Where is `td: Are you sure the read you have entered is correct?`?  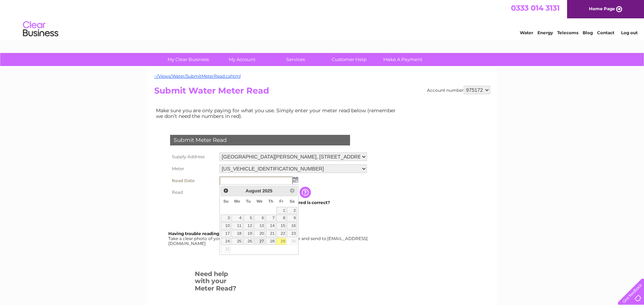
td: Are you sure the read you have entered is correct? is located at coordinates (293, 203).